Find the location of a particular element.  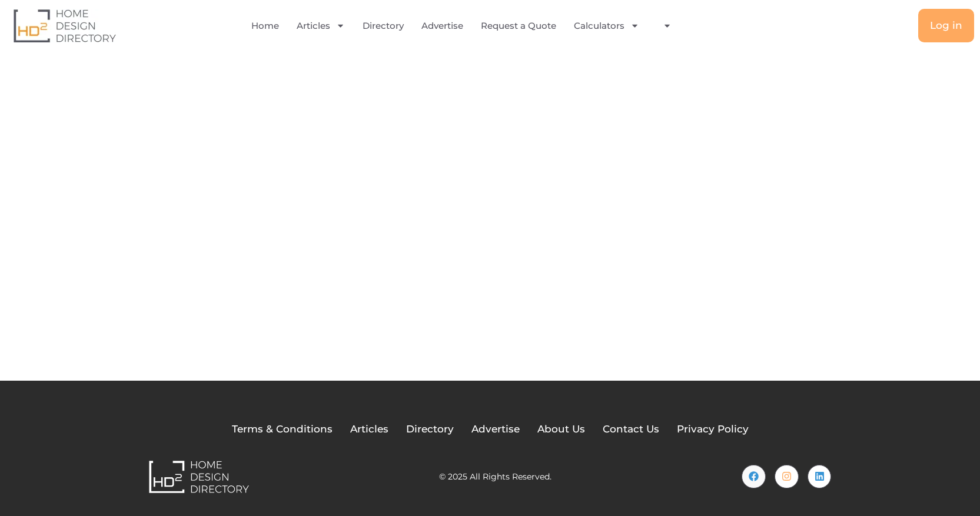

span: Directory is located at coordinates (430, 430).